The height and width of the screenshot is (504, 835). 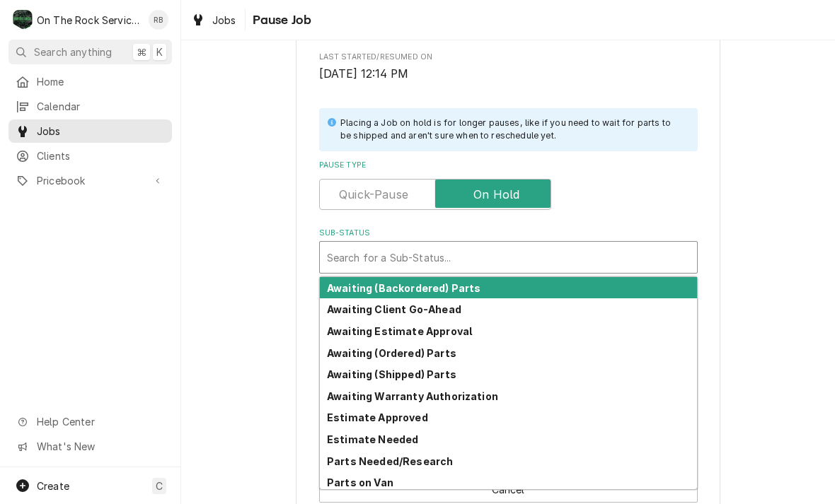 I want to click on strong: Parts Needed/Research, so click(x=390, y=461).